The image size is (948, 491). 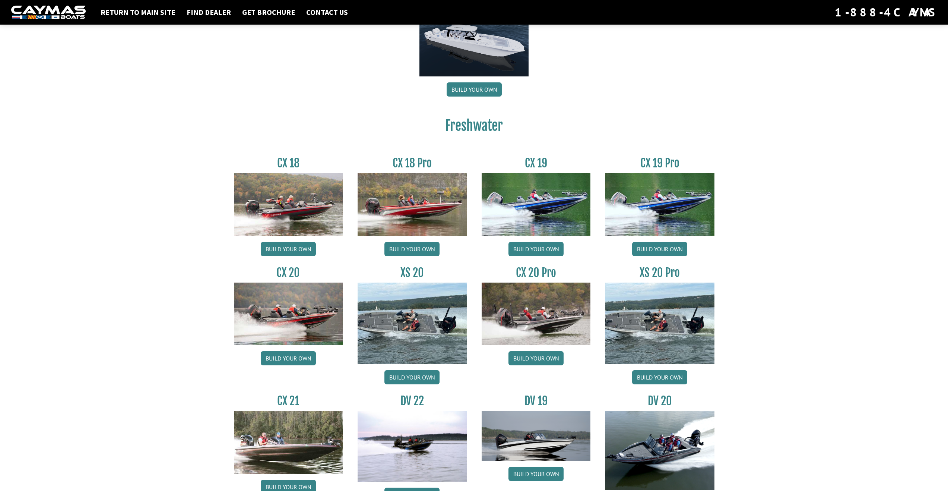 What do you see at coordinates (412, 446) in the screenshot?
I see `img: DV22_original_motor_cropped_for_caymas_connect.jpg` at bounding box center [412, 446].